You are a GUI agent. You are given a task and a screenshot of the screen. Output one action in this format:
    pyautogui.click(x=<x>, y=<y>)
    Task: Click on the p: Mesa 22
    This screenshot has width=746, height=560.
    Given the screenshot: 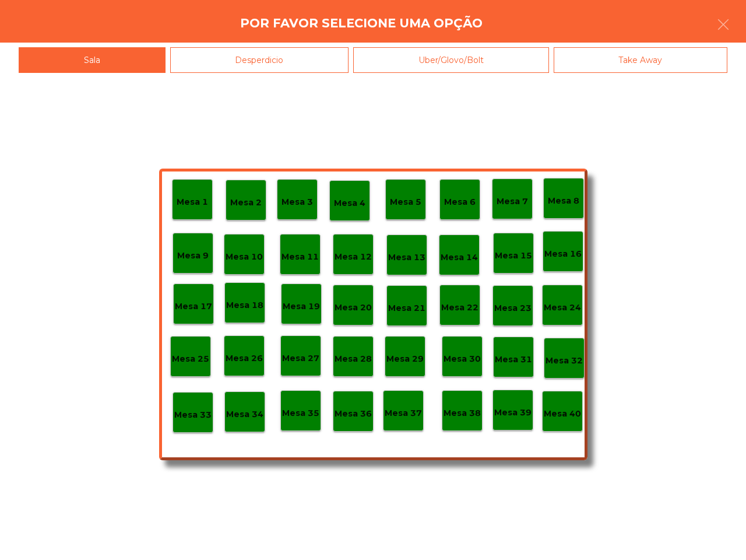 What is the action you would take?
    pyautogui.click(x=460, y=307)
    